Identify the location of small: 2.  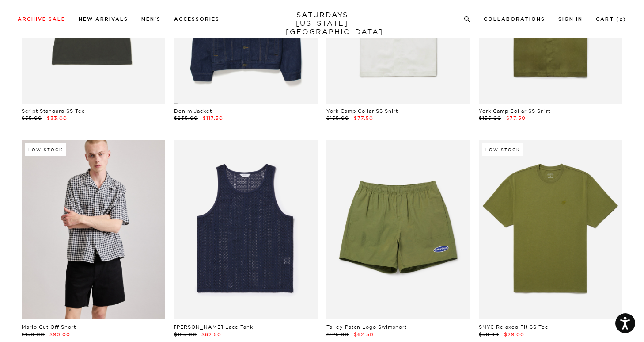
(621, 20).